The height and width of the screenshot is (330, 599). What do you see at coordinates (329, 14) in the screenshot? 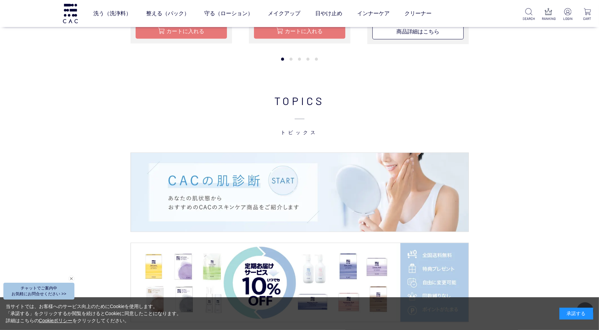
I see `a: 日やけ止め` at bounding box center [329, 14].